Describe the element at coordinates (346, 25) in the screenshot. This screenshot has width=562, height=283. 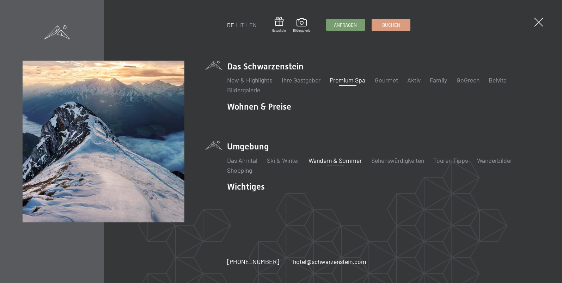
I see `a: Anfragen` at that location.